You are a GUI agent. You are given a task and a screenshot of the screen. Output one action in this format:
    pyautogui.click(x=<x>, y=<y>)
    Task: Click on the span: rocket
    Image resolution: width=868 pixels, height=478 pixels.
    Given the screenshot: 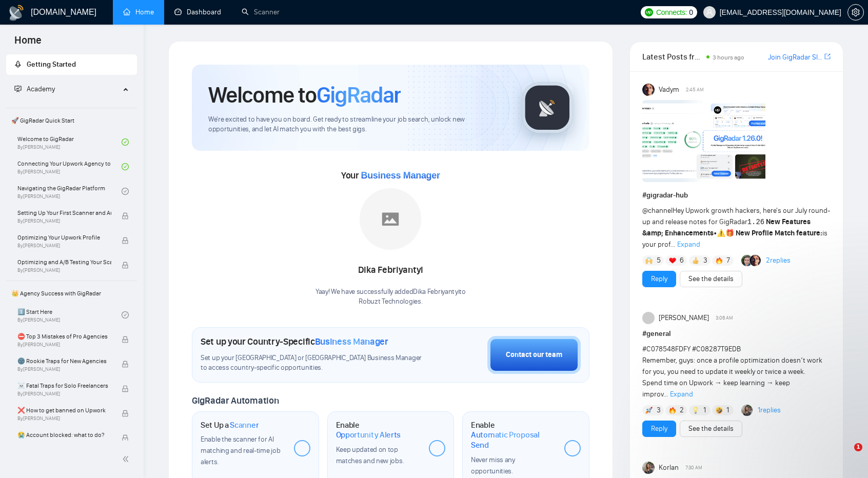 What is the action you would take?
    pyautogui.click(x=18, y=64)
    